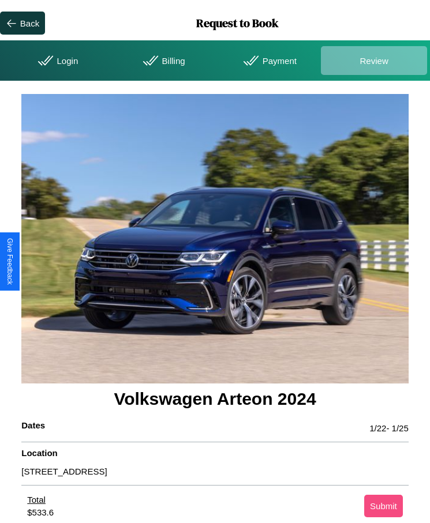 The width and height of the screenshot is (430, 523). I want to click on div: $ 533.6, so click(40, 512).